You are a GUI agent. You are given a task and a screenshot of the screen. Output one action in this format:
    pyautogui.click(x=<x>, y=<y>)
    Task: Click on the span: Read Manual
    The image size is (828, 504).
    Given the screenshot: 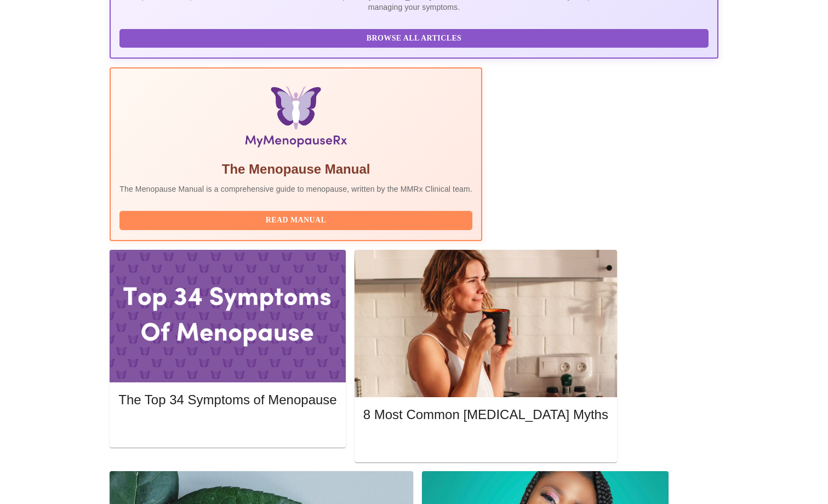 What is the action you would take?
    pyautogui.click(x=296, y=220)
    